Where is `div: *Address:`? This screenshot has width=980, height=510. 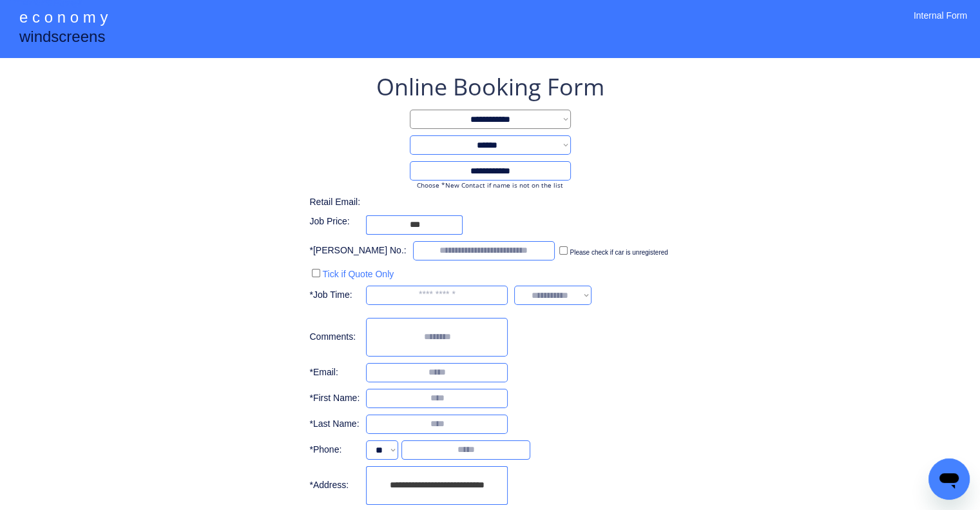
div: *Address: is located at coordinates (334, 486).